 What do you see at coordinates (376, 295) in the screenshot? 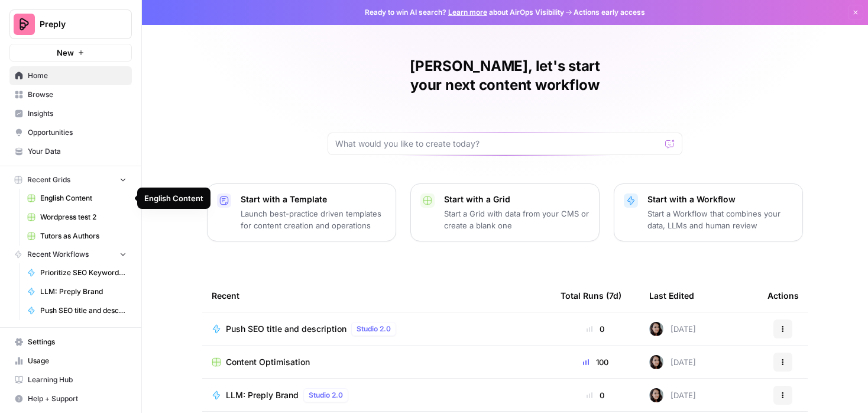
I see `div: Recent` at bounding box center [376, 295].